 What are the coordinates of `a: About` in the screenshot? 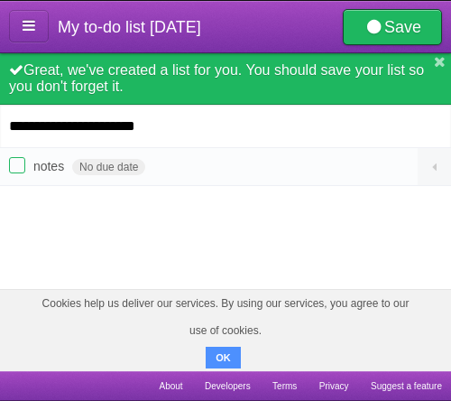 It's located at (171, 385).